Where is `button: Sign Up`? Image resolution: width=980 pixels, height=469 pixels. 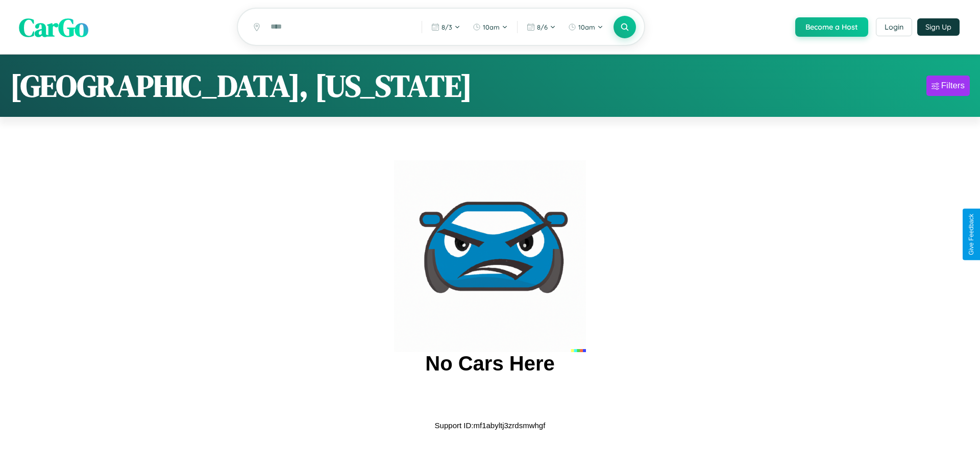
button: Sign Up is located at coordinates (938, 27).